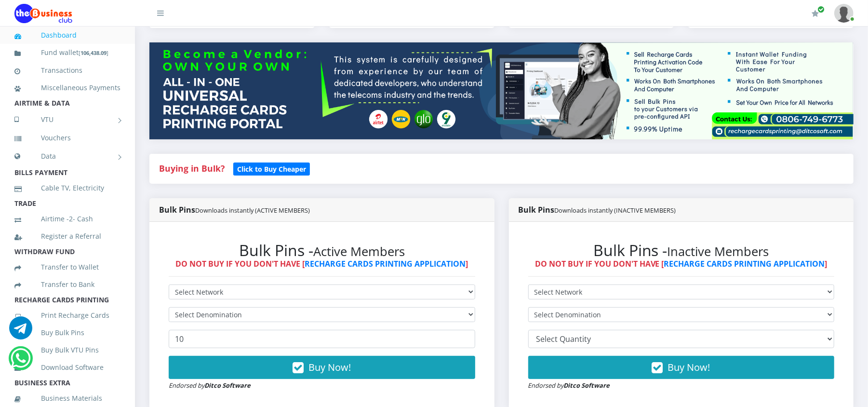 This screenshot has width=868, height=407. Describe the element at coordinates (67, 156) in the screenshot. I see `a: Data` at that location.